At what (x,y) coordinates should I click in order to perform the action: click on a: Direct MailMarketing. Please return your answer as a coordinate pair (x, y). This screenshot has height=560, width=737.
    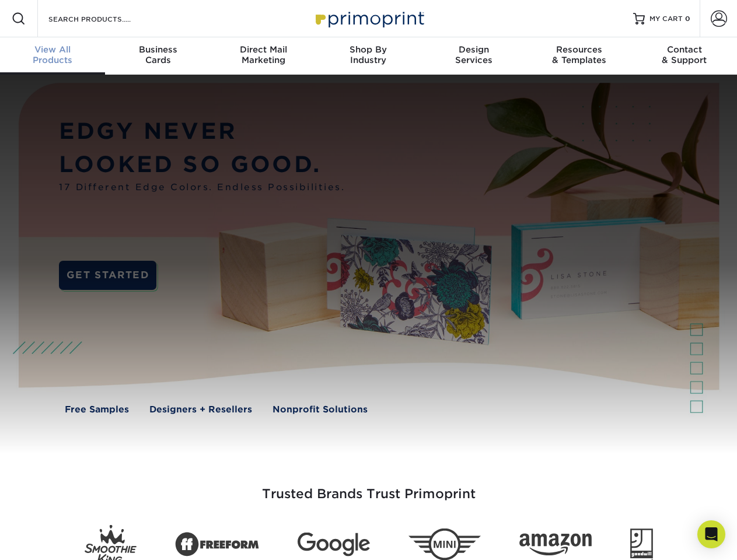
    Looking at the image, I should click on (264, 56).